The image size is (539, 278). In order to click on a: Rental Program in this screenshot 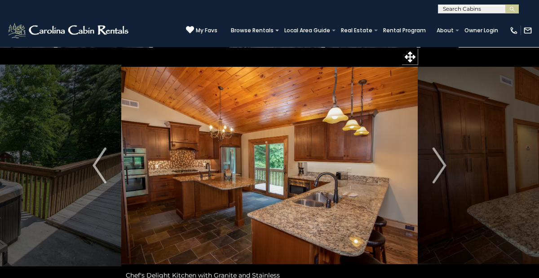, I will do `click(404, 31)`.